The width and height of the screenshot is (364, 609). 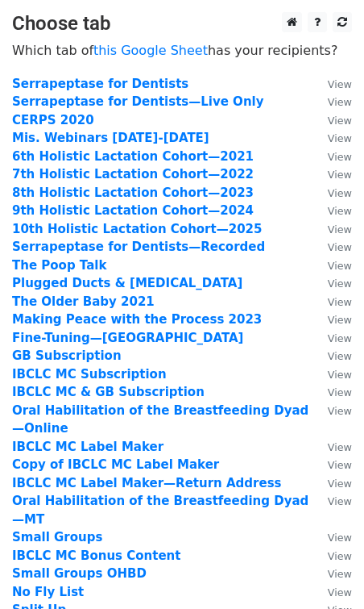 I want to click on a: Serrapeptase for Dentists, so click(x=100, y=84).